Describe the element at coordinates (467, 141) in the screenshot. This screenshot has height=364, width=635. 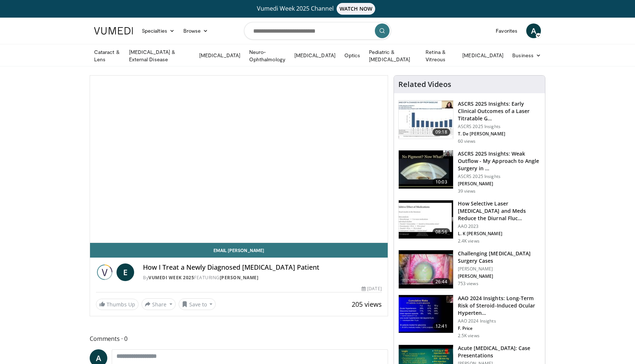
I see `p: 60 views` at that location.